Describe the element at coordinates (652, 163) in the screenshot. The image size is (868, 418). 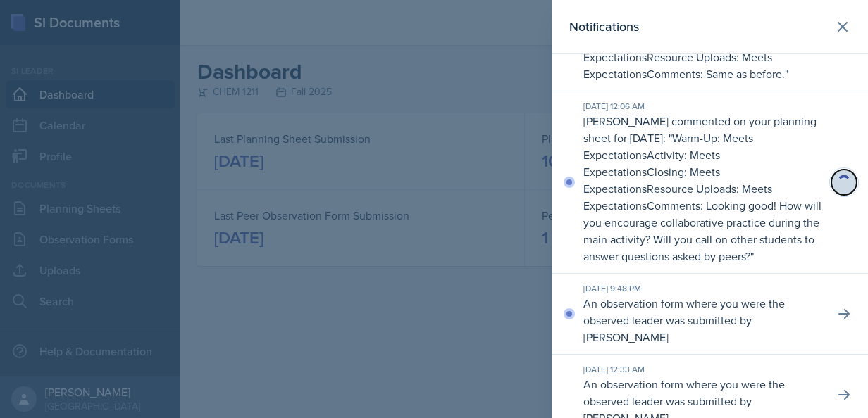
I see `p: Activity: Meets Expectations` at that location.